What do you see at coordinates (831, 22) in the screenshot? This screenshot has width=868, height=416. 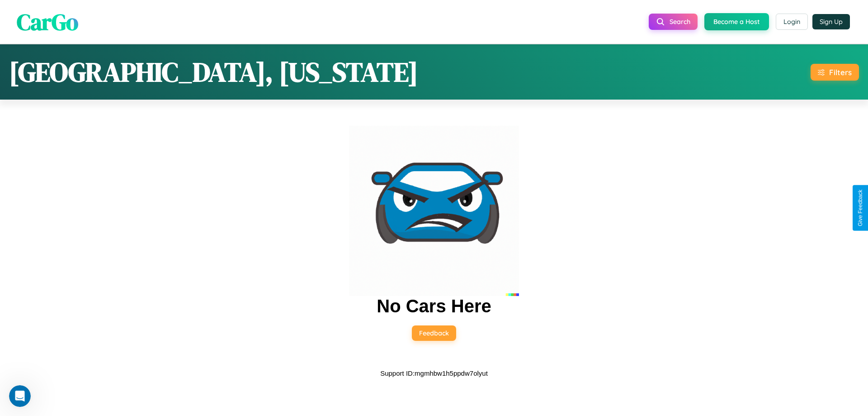 I see `button: Sign Up` at bounding box center [831, 22].